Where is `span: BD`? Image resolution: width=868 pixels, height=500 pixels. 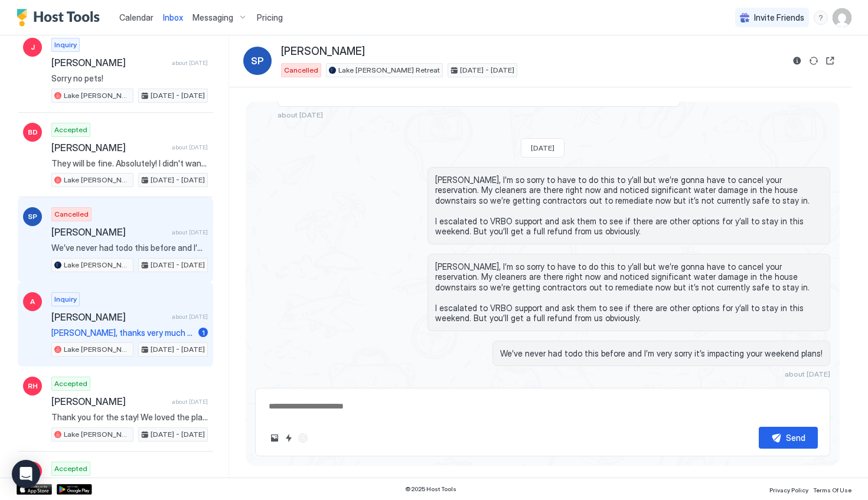 span: BD is located at coordinates (33, 133).